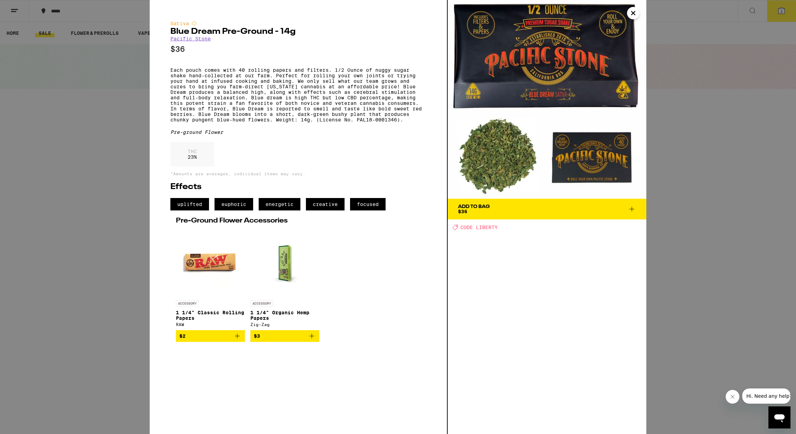 The height and width of the screenshot is (434, 796). What do you see at coordinates (298, 221) in the screenshot?
I see `h2: Pre-Ground Flower Accessories` at bounding box center [298, 221].